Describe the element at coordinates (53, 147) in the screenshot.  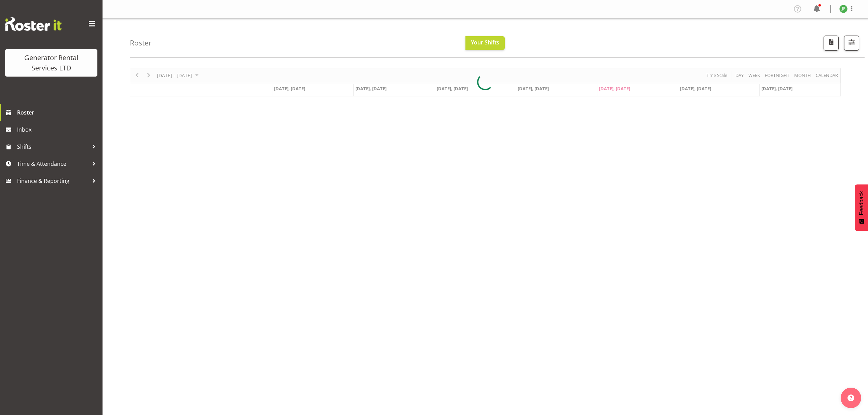
I see `span: Shifts` at that location.